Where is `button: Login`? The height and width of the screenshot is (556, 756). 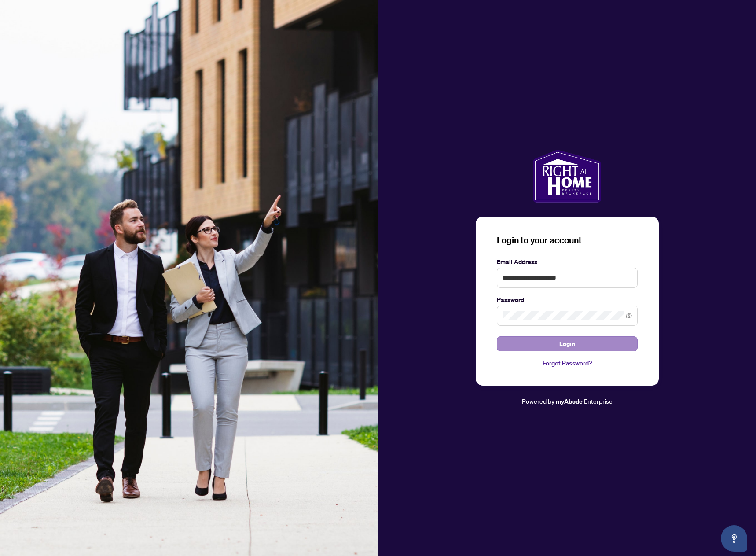 button: Login is located at coordinates (567, 344).